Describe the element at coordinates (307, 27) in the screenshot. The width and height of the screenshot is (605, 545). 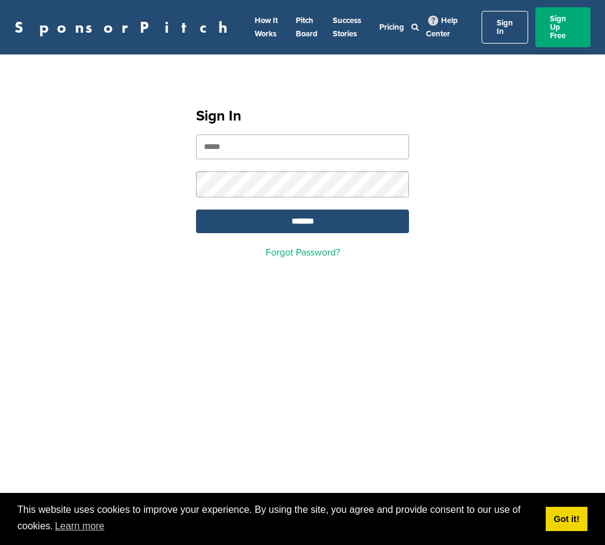
I see `a: Pitch Board` at that location.